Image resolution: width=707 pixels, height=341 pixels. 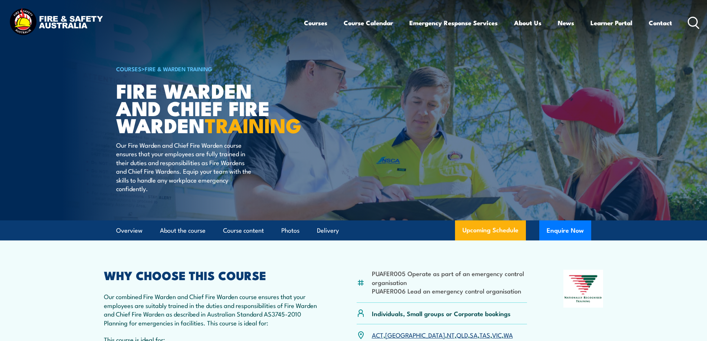 I want to click on a: Learner Portal, so click(x=611, y=23).